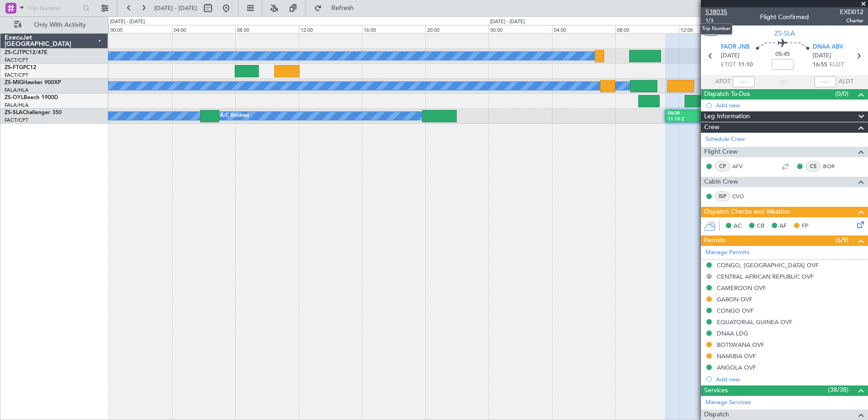  What do you see at coordinates (742, 166) in the screenshot?
I see `a: AFV` at bounding box center [742, 166].